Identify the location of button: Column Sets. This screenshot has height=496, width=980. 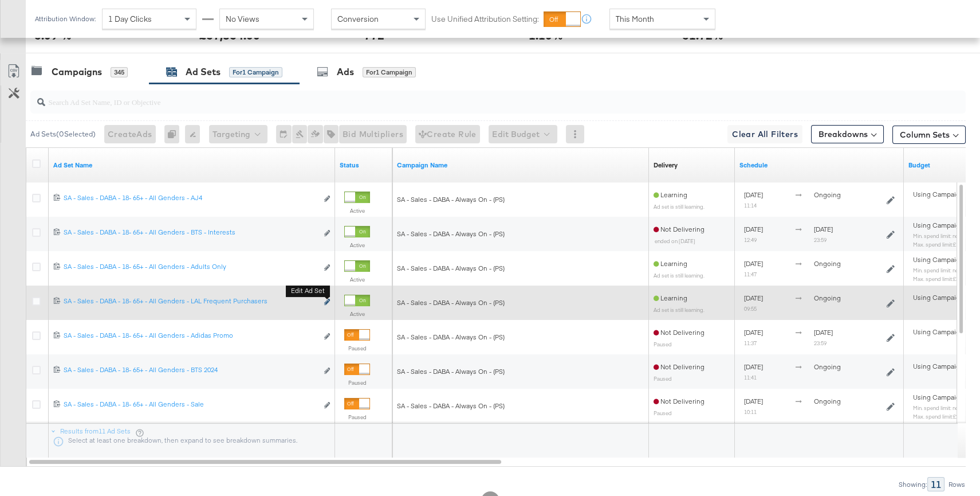
(929, 135).